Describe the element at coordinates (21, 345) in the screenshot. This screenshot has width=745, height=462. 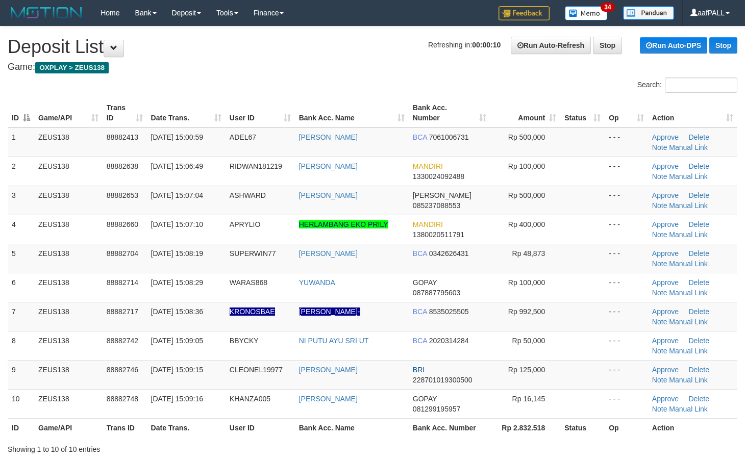
I see `td: 8` at that location.